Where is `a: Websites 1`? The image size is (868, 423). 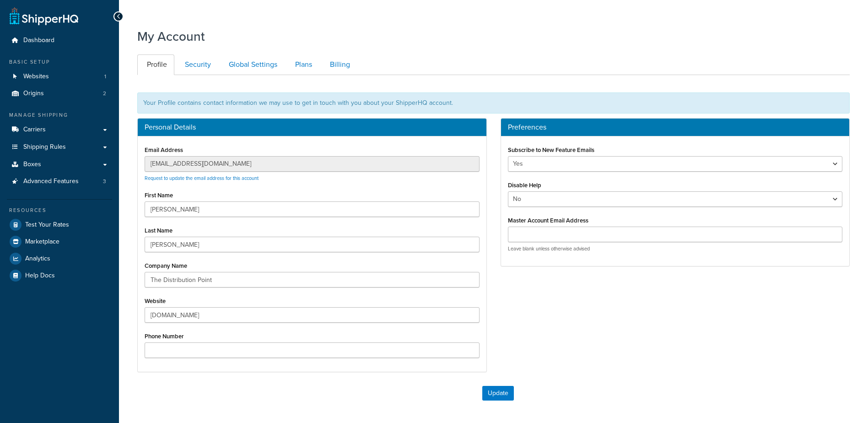 a: Websites 1 is located at coordinates (59, 76).